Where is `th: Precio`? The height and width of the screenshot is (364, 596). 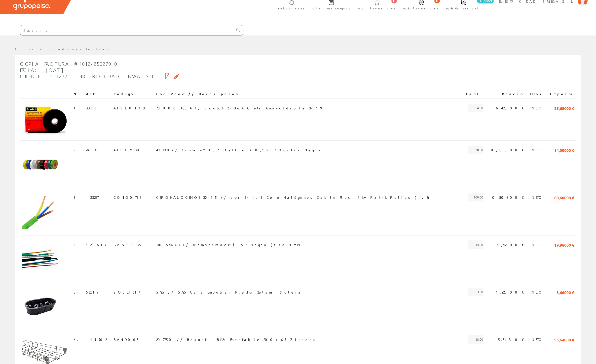 th: Precio is located at coordinates (505, 94).